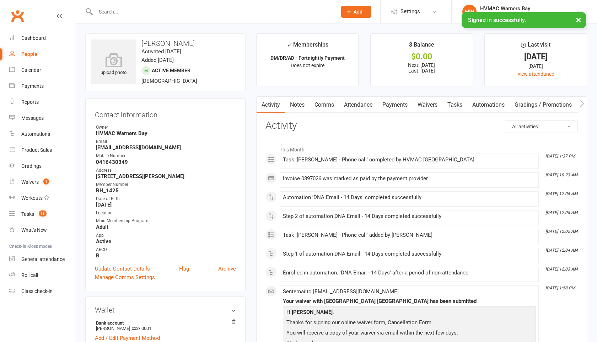  Describe the element at coordinates (42, 54) in the screenshot. I see `a: People` at that location.